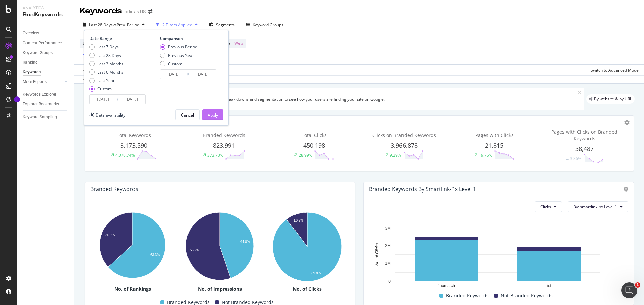 This screenshot has height=305, width=644. I want to click on span: Total Clicks, so click(314, 135).